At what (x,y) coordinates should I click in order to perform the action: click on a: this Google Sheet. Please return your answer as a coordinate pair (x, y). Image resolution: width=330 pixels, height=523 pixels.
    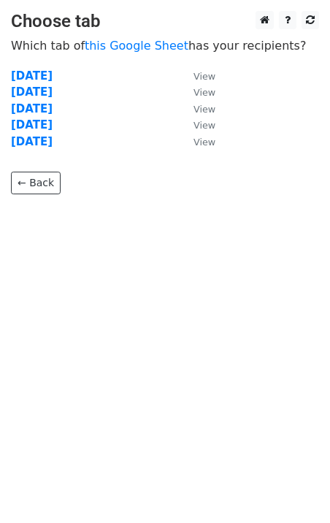
    Looking at the image, I should click on (137, 45).